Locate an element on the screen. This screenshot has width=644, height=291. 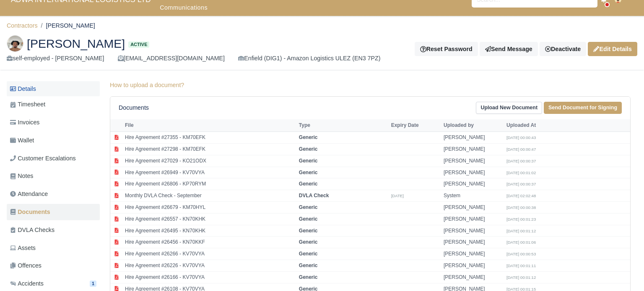
a: Contractors is located at coordinates (22, 25).